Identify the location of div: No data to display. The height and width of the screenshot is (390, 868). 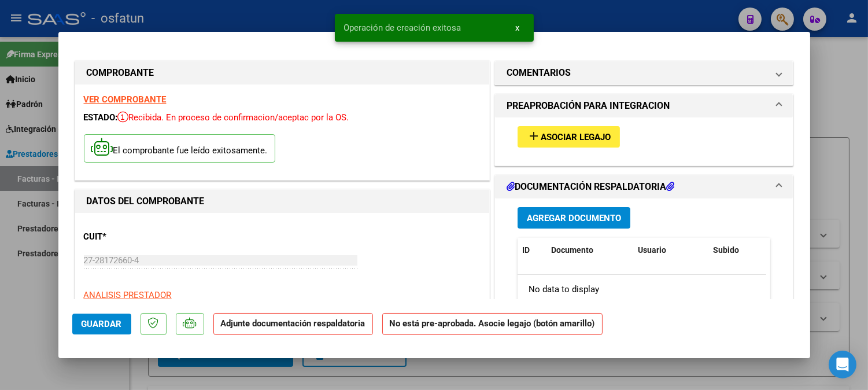
(642, 289).